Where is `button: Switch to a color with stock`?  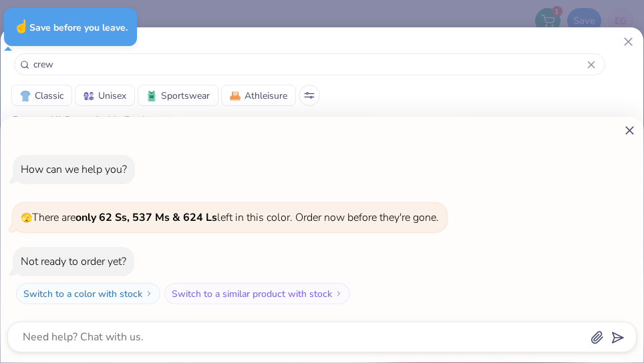
button: Switch to a color with stock is located at coordinates (88, 293).